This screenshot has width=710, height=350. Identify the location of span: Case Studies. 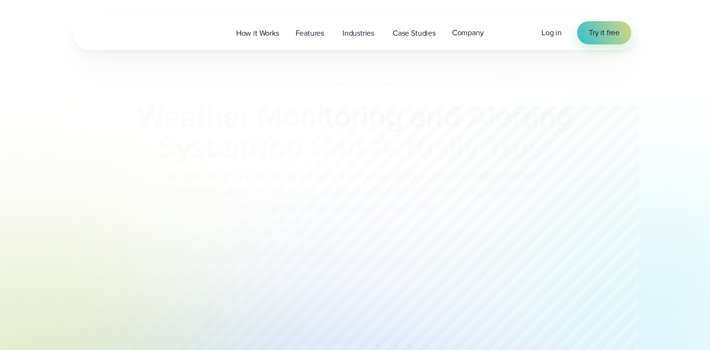
(414, 33).